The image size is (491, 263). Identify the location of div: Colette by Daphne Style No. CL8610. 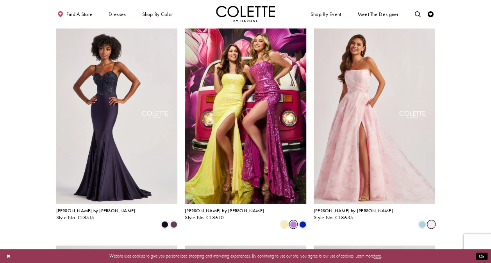
(224, 215).